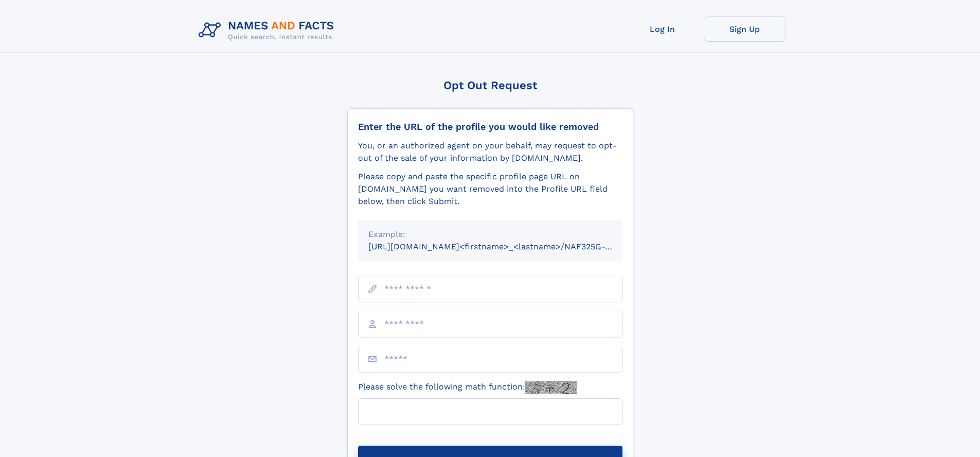  What do you see at coordinates (490, 152) in the screenshot?
I see `div: You, or an authorized agent on your behalf, may request to opt-out of the sale of your informatio...` at bounding box center [490, 152].